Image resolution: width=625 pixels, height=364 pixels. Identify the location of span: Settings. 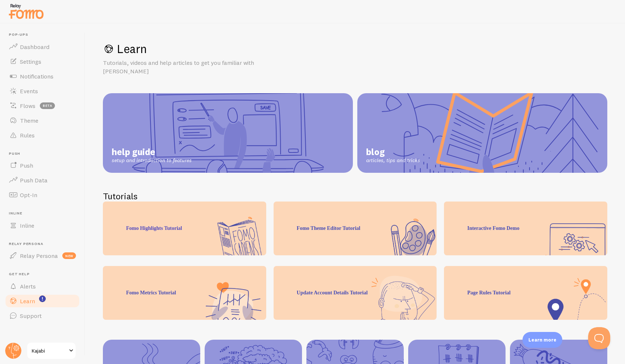
(31, 62).